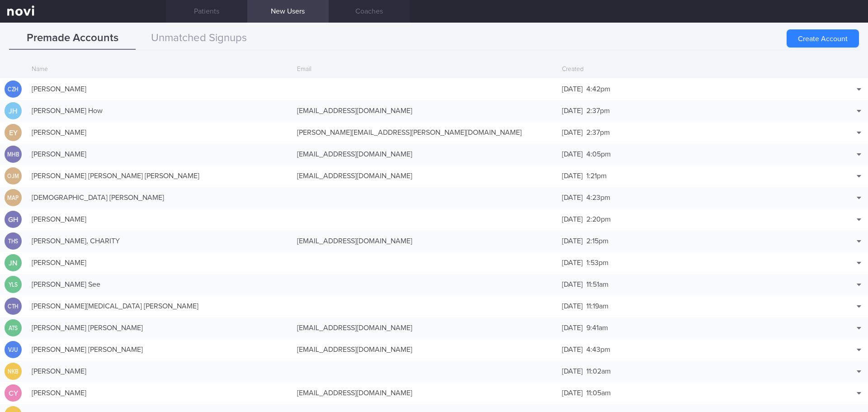 The height and width of the screenshot is (412, 868). Describe the element at coordinates (597, 240) in the screenshot. I see `span: 2:15pm` at that location.